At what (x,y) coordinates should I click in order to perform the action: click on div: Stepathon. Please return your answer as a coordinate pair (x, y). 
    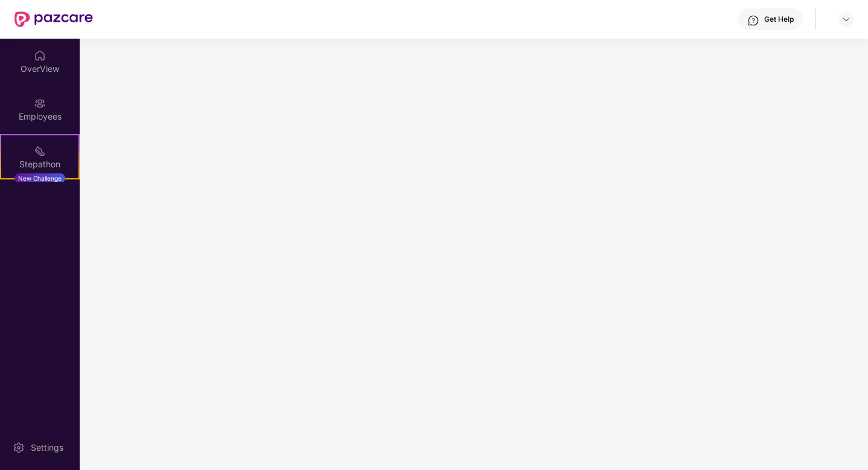
    Looking at the image, I should click on (40, 164).